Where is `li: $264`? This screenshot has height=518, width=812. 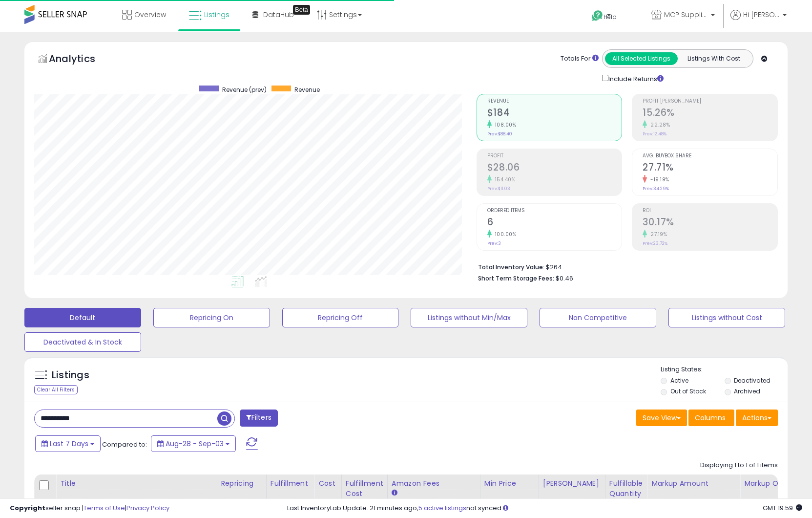
li: $264 is located at coordinates (625, 266).